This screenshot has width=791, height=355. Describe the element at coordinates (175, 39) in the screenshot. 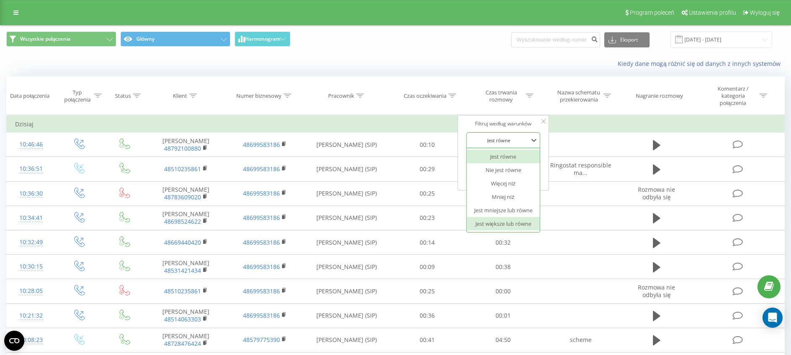

I see `button: Główny` at that location.